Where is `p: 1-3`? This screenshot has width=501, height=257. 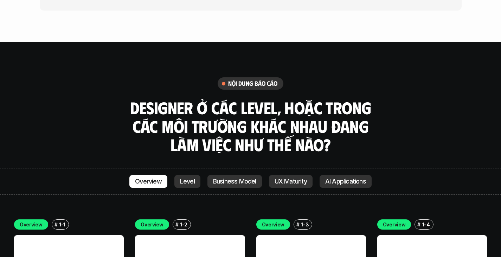 p: 1-3 is located at coordinates (305, 224).